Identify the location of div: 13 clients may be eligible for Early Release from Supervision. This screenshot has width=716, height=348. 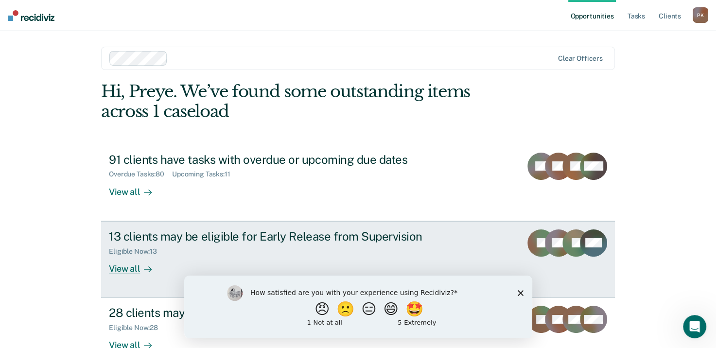
(279, 236).